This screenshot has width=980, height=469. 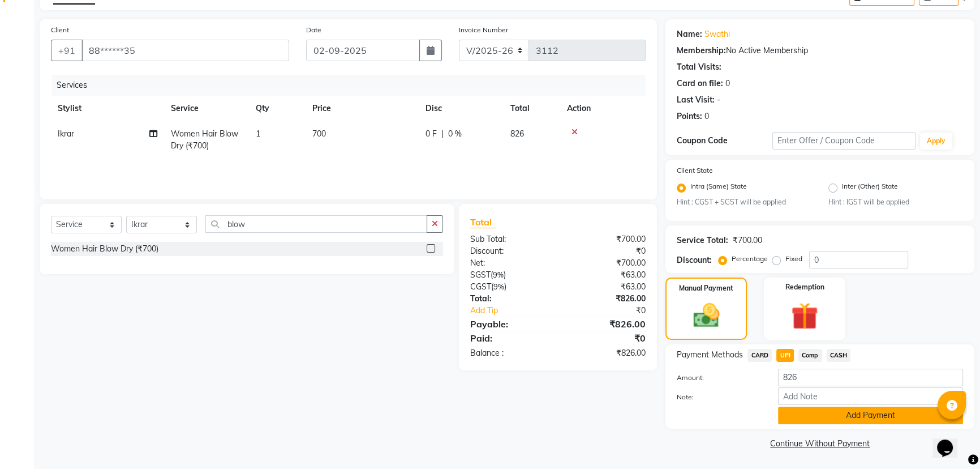 What do you see at coordinates (60, 30) in the screenshot?
I see `label: Client` at bounding box center [60, 30].